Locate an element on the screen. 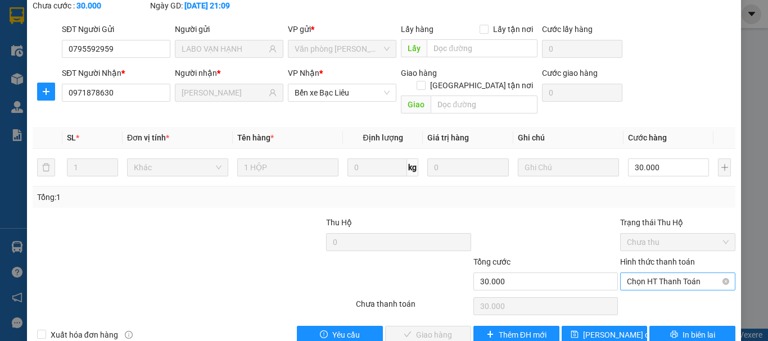 This screenshot has width=768, height=341. div: Trạng thái Thu Hộ is located at coordinates (678, 223).